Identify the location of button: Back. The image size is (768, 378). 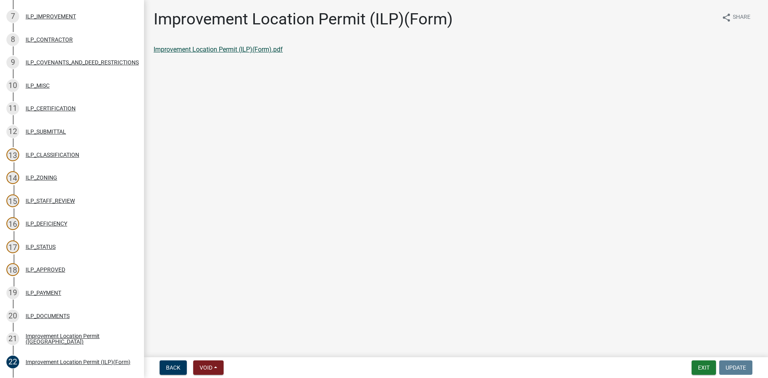
(173, 367).